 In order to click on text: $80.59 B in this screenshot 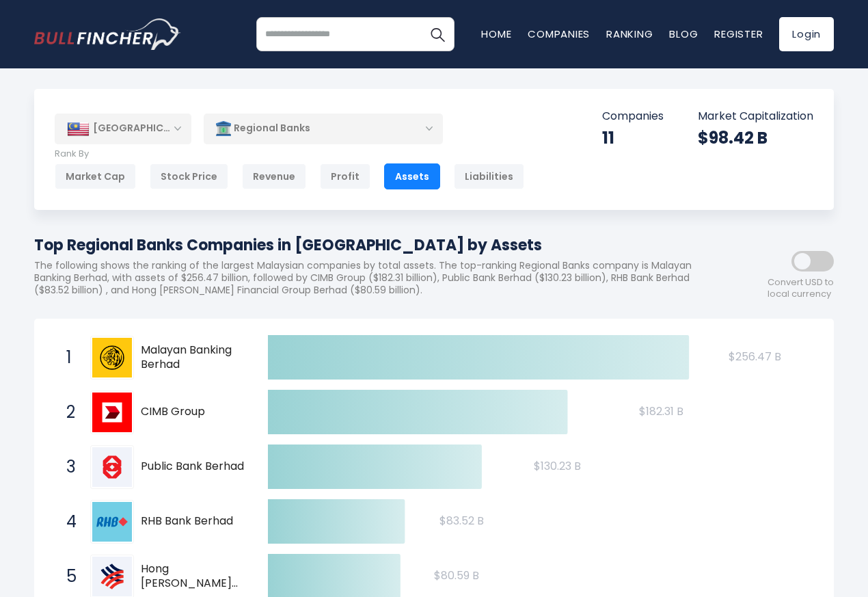, I will do `click(457, 575)`.